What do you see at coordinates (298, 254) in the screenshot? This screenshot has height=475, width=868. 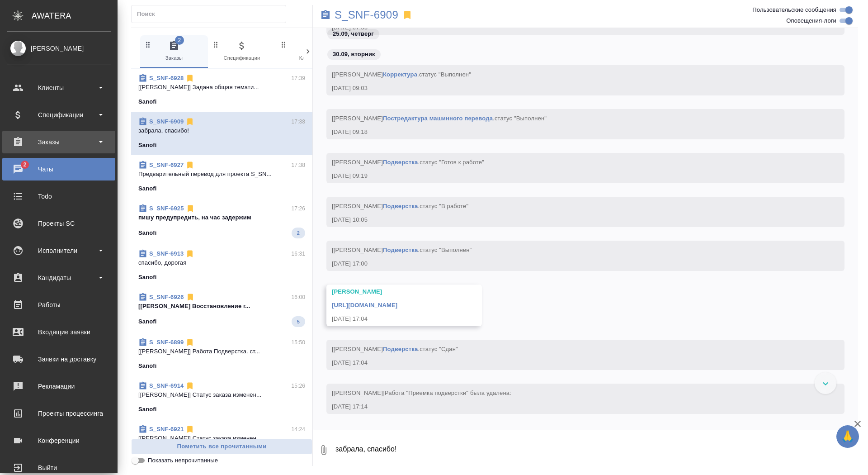 I see `p: 16:31` at bounding box center [298, 254].